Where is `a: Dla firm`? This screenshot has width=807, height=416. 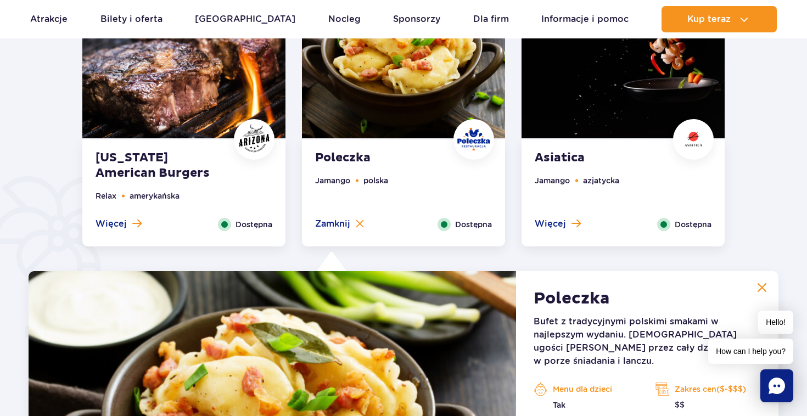 a: Dla firm is located at coordinates (490, 19).